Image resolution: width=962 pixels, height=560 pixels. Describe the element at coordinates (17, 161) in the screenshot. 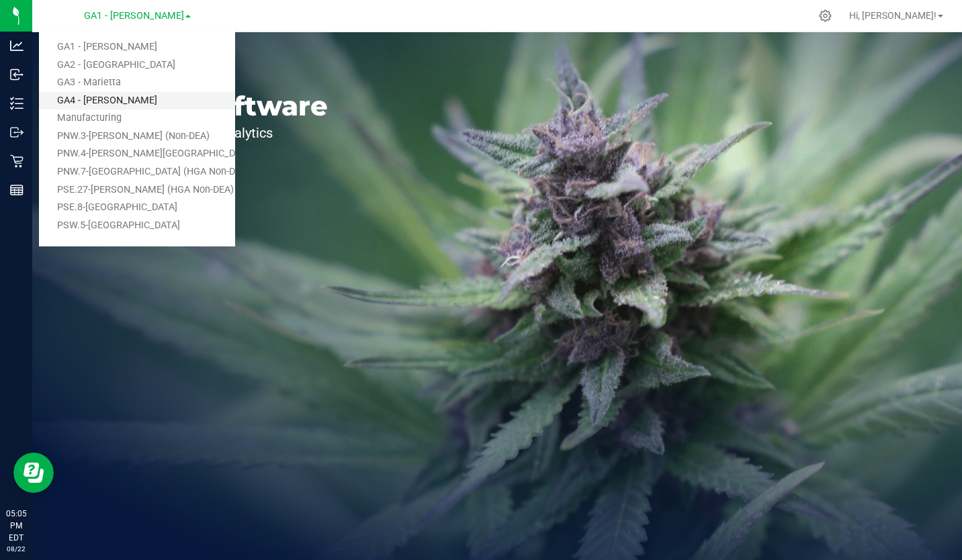

I see `inline-svg: Retail` at that location.